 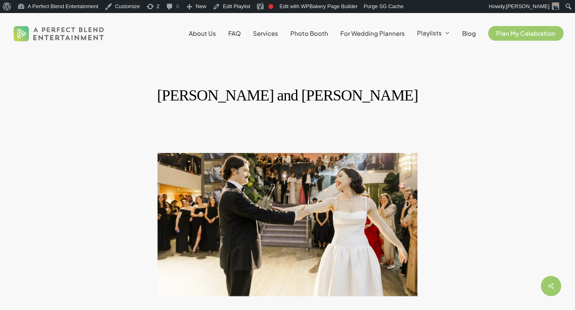 What do you see at coordinates (526, 33) in the screenshot?
I see `a: Plan My Celebration` at bounding box center [526, 33].